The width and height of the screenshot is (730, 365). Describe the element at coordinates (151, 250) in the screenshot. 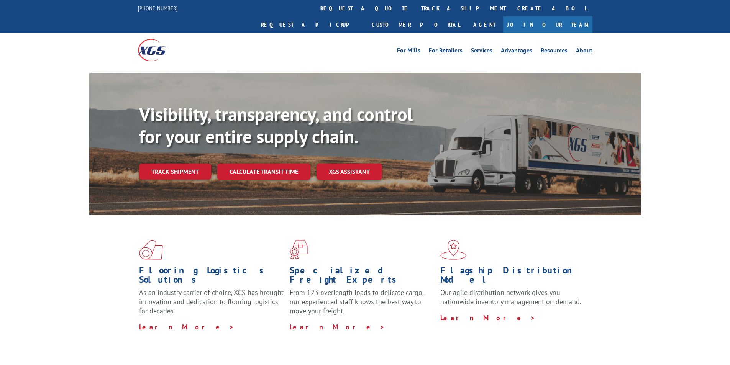

I see `img: xgs-icon-total-supply-chain-intelligence-red` at that location.